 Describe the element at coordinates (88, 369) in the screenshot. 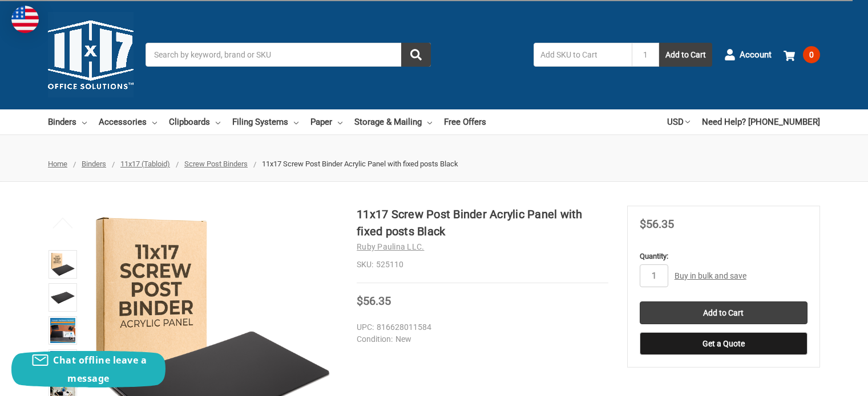

I see `button: Chat offline leave a message` at that location.